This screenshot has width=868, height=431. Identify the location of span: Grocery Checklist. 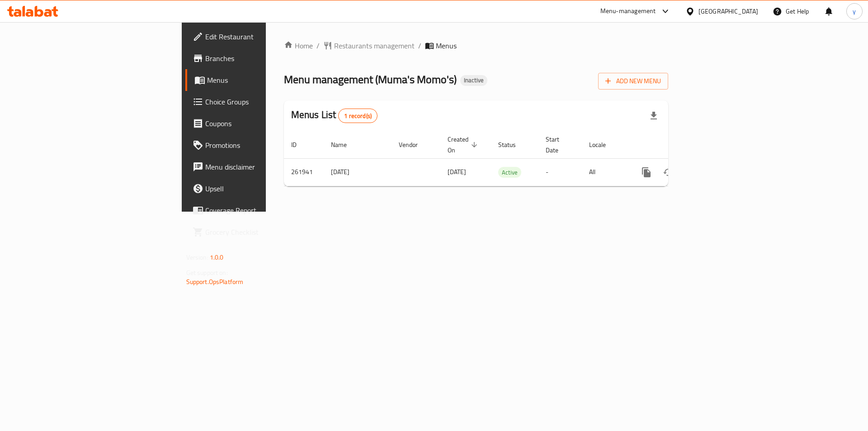
(262, 232).